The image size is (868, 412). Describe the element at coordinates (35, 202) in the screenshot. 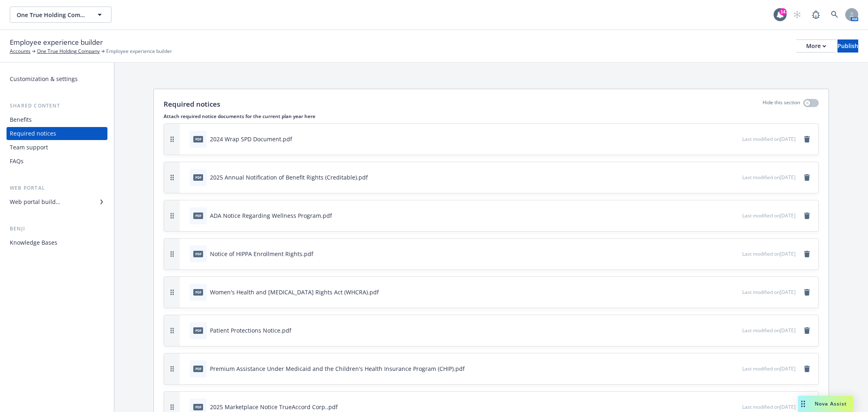

I see `div: Web portal builder` at that location.